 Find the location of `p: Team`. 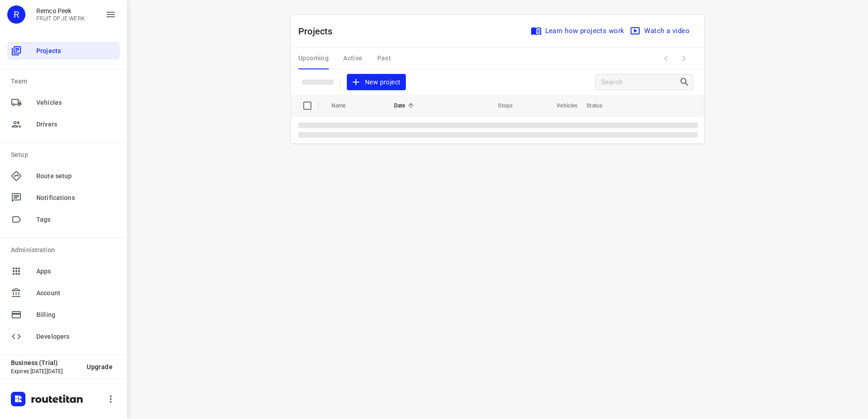

p: Team is located at coordinates (65, 81).